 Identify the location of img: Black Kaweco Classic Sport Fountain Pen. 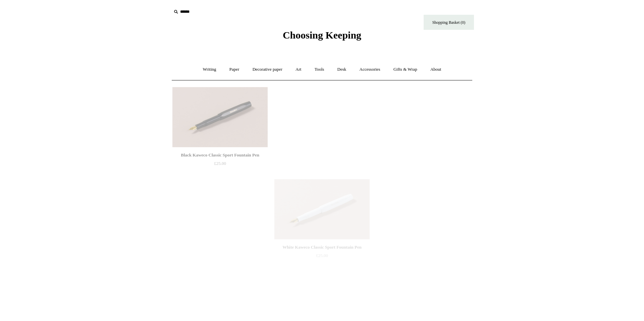
(220, 117).